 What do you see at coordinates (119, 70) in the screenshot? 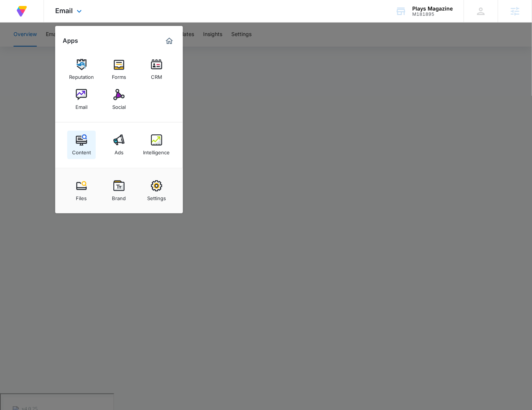
I see `a: Forms` at bounding box center [119, 70].